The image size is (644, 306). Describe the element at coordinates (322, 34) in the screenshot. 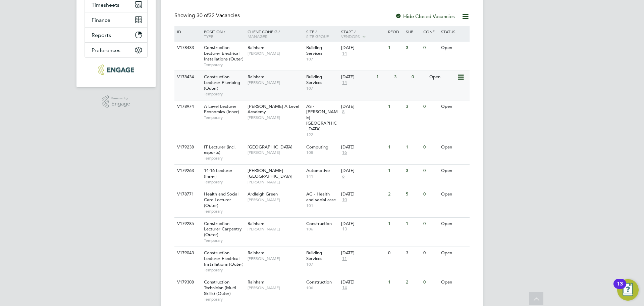

I see `div: Site /` at that location.